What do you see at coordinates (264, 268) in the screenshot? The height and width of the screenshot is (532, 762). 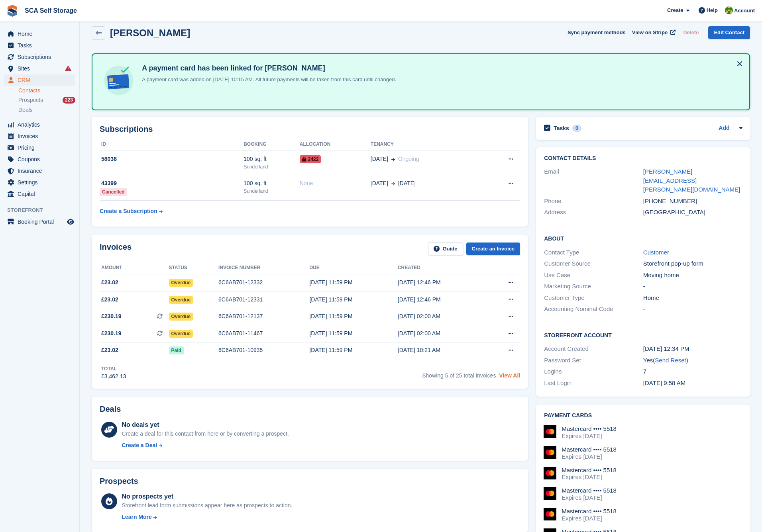 I see `th: Invoice number` at bounding box center [264, 268].